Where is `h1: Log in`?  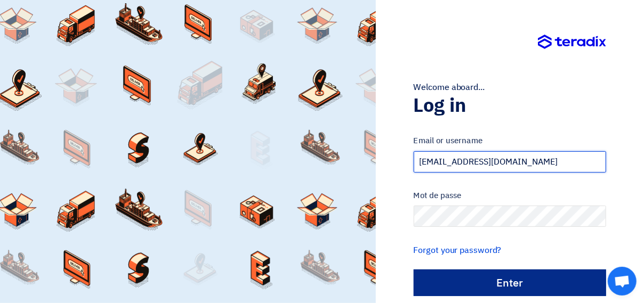 h1: Log in is located at coordinates (510, 105).